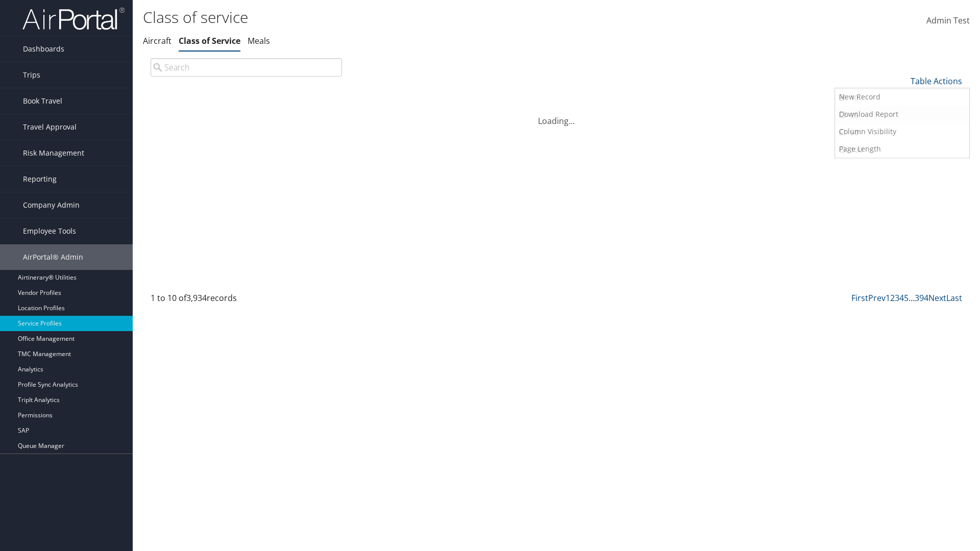 The width and height of the screenshot is (980, 551). Describe the element at coordinates (31, 75) in the screenshot. I see `span: Trips` at that location.